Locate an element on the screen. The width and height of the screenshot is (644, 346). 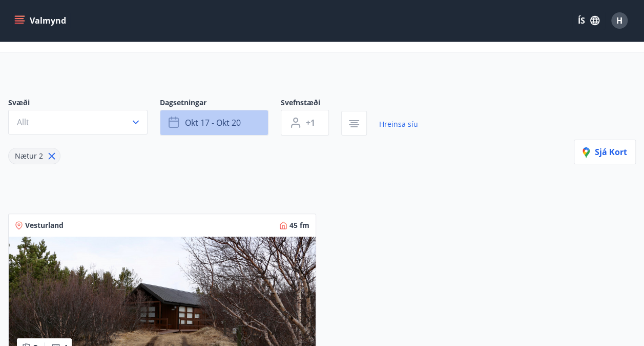
button: ÍS is located at coordinates (589, 21).